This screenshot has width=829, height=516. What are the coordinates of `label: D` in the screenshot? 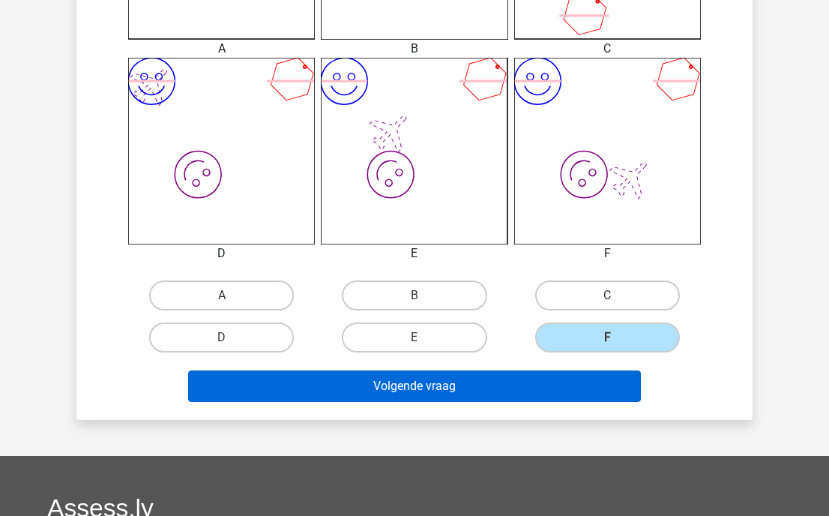 It's located at (221, 337).